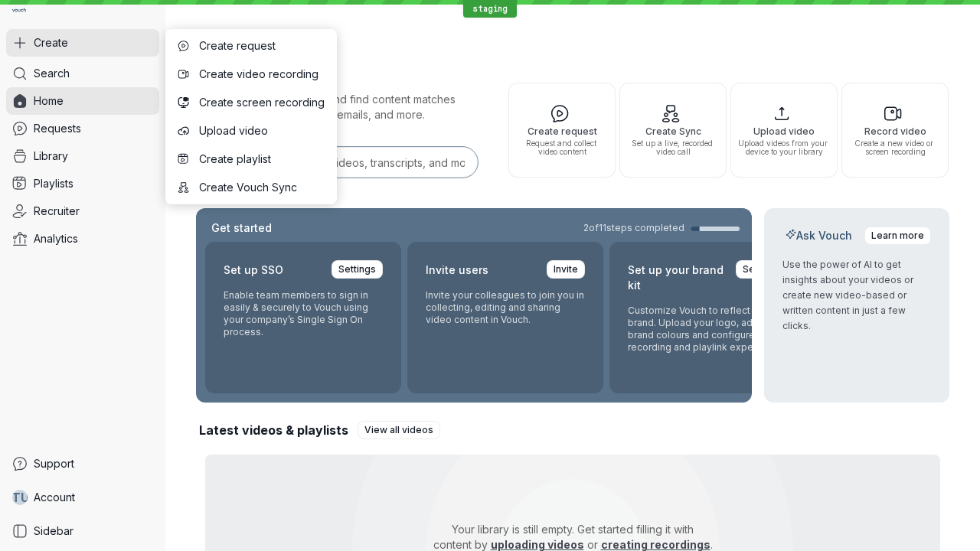 The width and height of the screenshot is (980, 551). Describe the element at coordinates (54, 531) in the screenshot. I see `span: Sidebar` at that location.